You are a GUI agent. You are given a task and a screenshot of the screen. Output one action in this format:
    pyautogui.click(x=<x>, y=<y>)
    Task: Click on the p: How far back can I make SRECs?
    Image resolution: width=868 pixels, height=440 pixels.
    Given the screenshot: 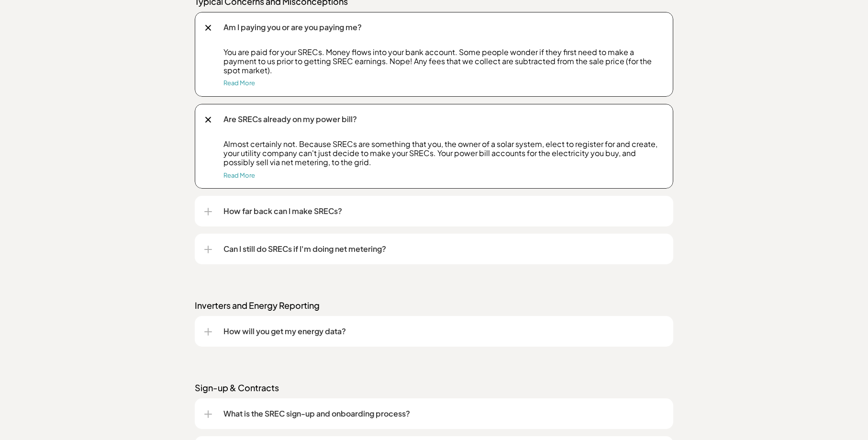 What is the action you would take?
    pyautogui.click(x=444, y=212)
    